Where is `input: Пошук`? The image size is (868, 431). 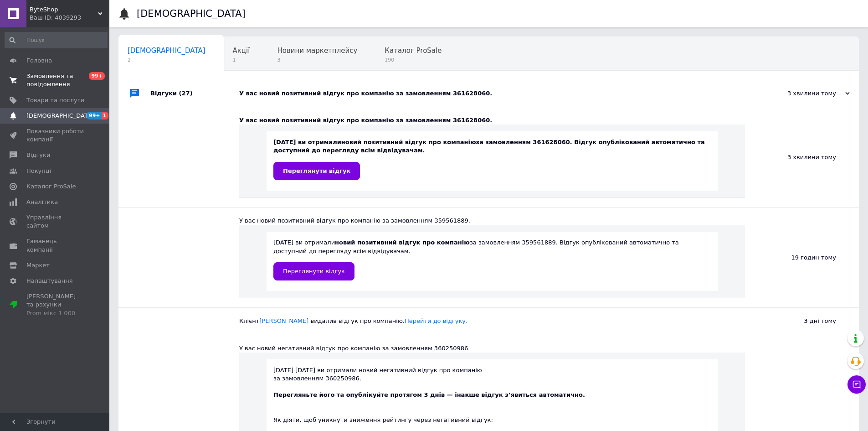 input: Пошук is located at coordinates (56, 40).